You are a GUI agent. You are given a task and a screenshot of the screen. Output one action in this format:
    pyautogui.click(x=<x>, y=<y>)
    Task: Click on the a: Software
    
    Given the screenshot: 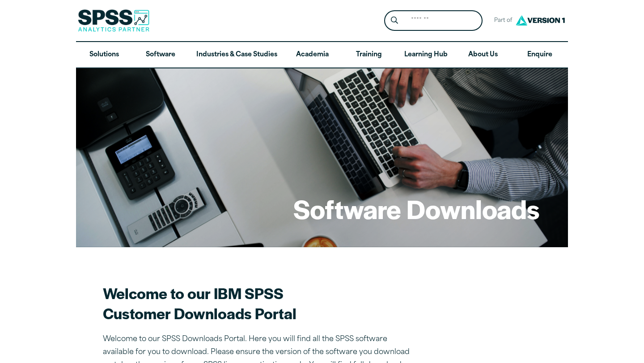 What is the action you would take?
    pyautogui.click(x=161, y=55)
    